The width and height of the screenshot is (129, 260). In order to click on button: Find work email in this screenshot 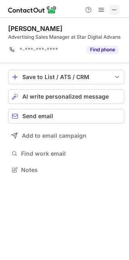, I will do `click(66, 153)`.